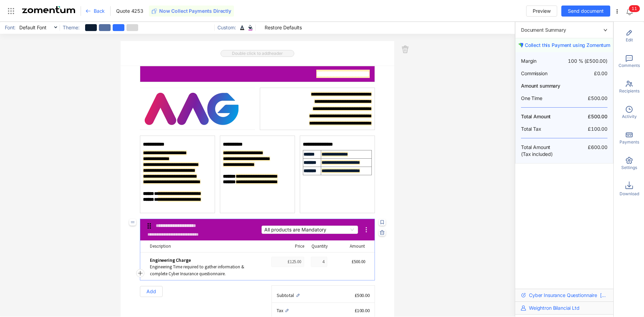 The height and width of the screenshot is (317, 644). I want to click on button: Now Collect Payments Directly, so click(192, 11).